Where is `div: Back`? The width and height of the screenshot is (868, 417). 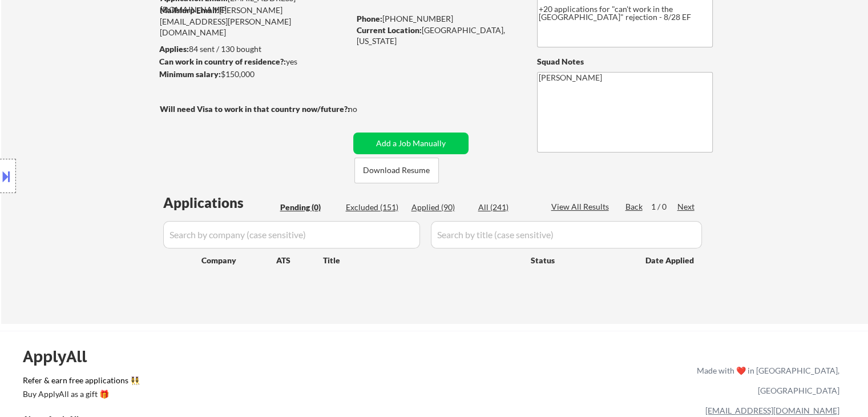
div: Back is located at coordinates (635, 207).